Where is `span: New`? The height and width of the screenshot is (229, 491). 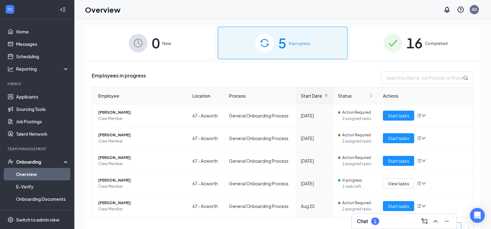 span: New is located at coordinates (167, 43).